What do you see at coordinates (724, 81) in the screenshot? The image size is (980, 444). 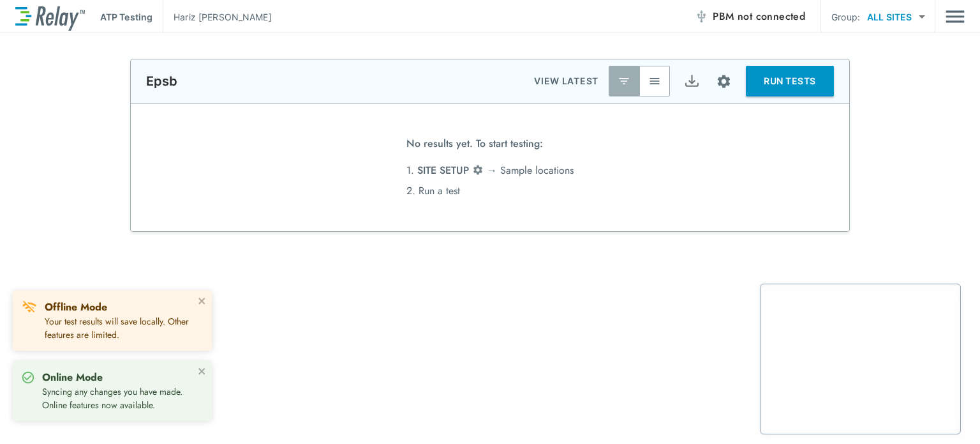 I see `button: Site setup` at bounding box center [724, 81].